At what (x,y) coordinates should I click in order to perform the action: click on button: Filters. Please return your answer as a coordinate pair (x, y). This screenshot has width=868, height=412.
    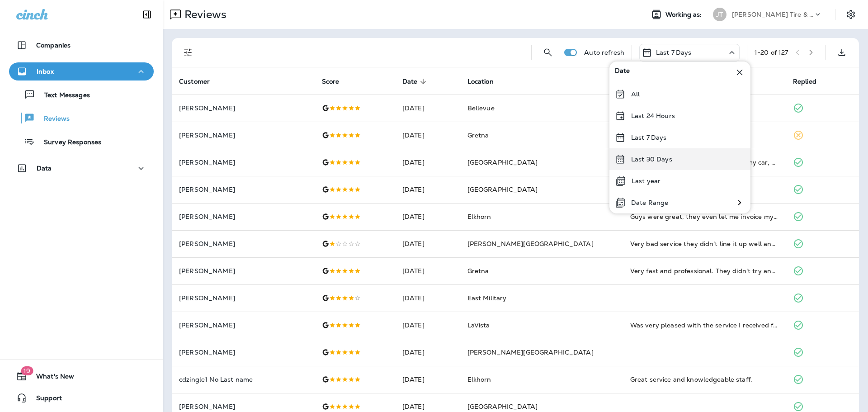
    Looking at the image, I should click on (188, 53).